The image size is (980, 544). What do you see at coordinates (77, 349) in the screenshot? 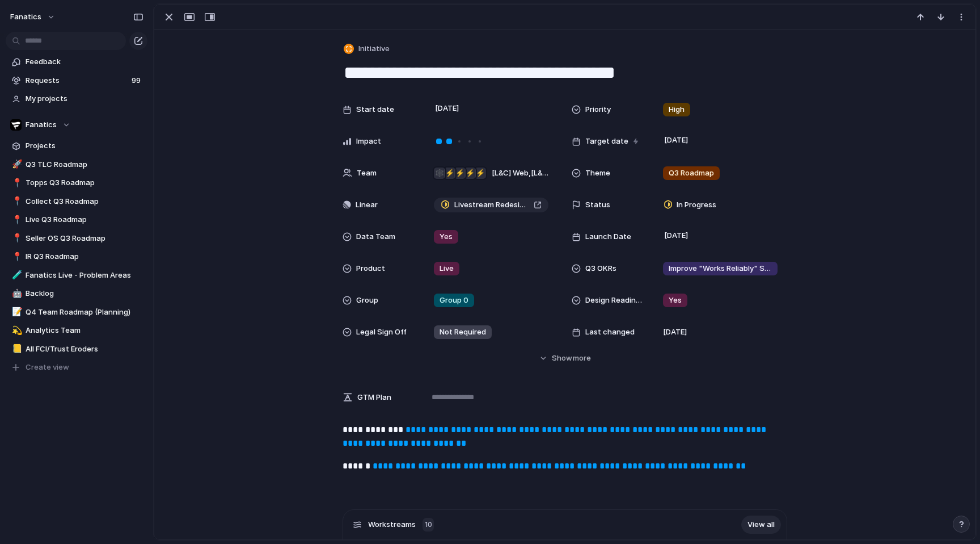
I see `a: 📒All FCI/Trust Eroders` at bounding box center [77, 349].